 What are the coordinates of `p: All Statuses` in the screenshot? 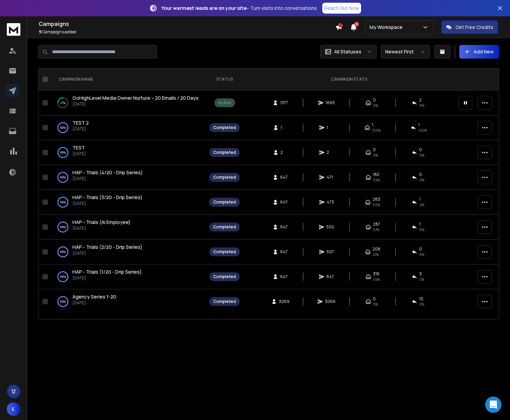 It's located at (348, 52).